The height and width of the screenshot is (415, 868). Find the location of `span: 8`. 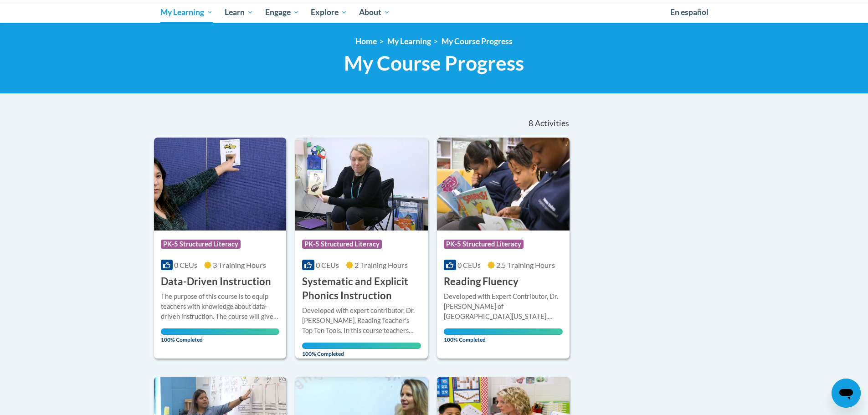

span: 8 is located at coordinates (531, 124).